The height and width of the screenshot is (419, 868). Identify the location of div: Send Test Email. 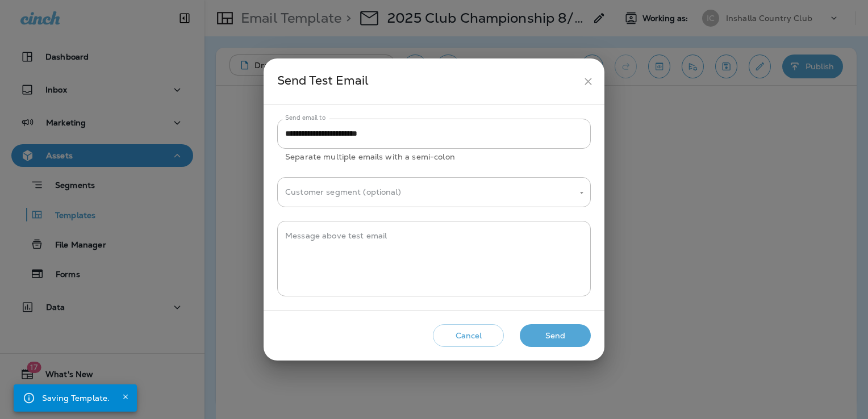
(427, 81).